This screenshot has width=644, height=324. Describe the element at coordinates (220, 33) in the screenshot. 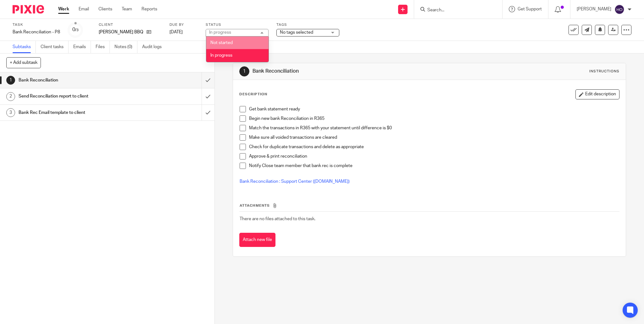

I see `div: In progress` at that location.